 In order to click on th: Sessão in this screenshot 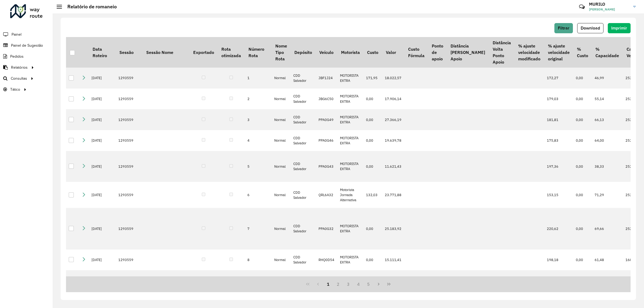, I will do `click(129, 52)`.